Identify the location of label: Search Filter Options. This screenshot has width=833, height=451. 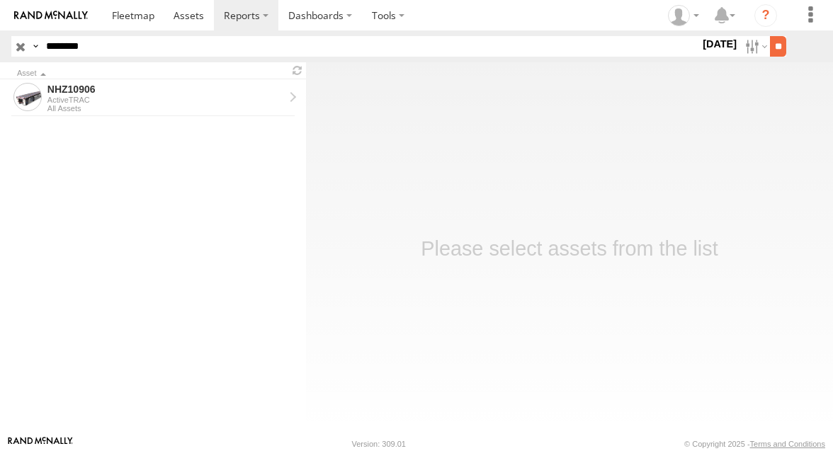
(755, 46).